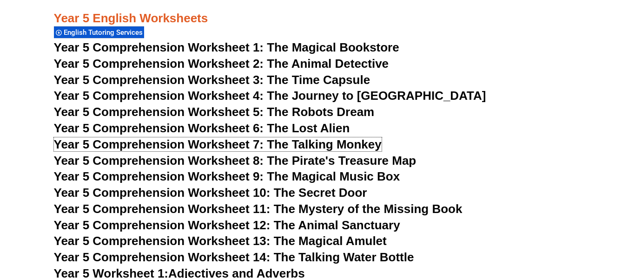 The image size is (628, 278). Describe the element at coordinates (226, 47) in the screenshot. I see `span: Year 5 Comprehension Worksheet 1: The Magical Bookstore` at that location.